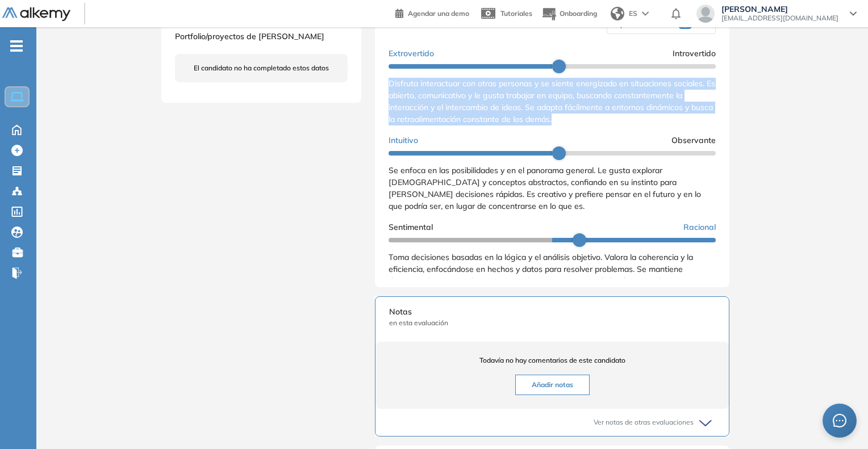 This screenshot has width=868, height=449. I want to click on span: Sentimental, so click(411, 227).